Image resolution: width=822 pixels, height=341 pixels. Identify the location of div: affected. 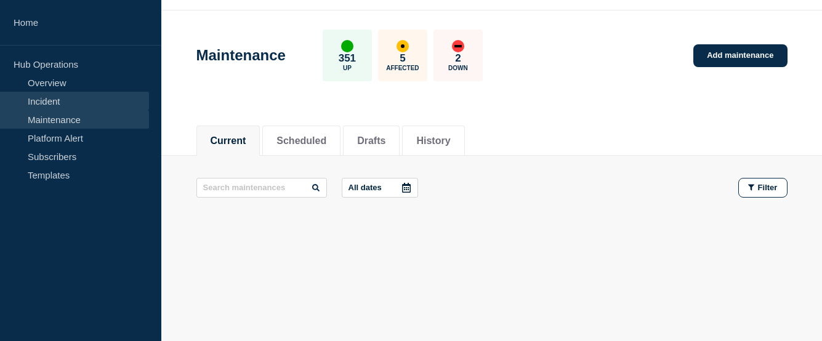
(402, 46).